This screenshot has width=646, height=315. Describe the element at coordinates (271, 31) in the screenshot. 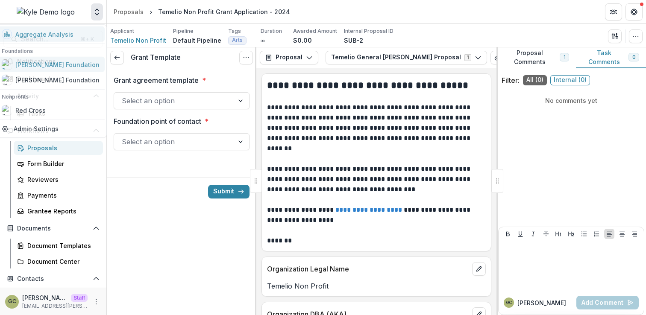

I see `p: Duration` at that location.